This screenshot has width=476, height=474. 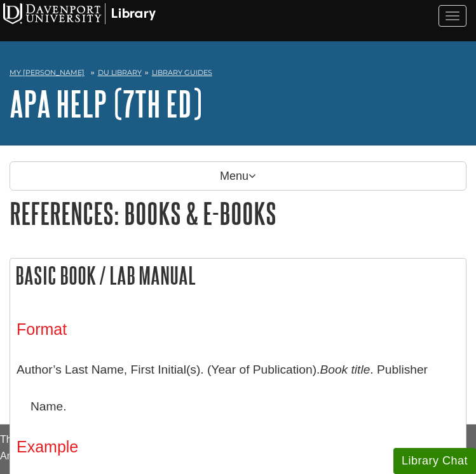 What do you see at coordinates (345, 369) in the screenshot?
I see `i: Book title` at bounding box center [345, 369].